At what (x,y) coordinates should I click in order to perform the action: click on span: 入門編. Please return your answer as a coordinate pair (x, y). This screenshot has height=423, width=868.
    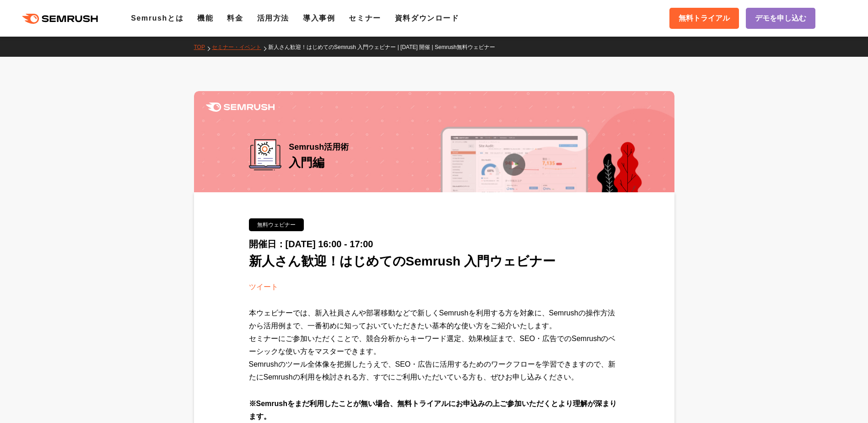
    Looking at the image, I should click on (307, 163).